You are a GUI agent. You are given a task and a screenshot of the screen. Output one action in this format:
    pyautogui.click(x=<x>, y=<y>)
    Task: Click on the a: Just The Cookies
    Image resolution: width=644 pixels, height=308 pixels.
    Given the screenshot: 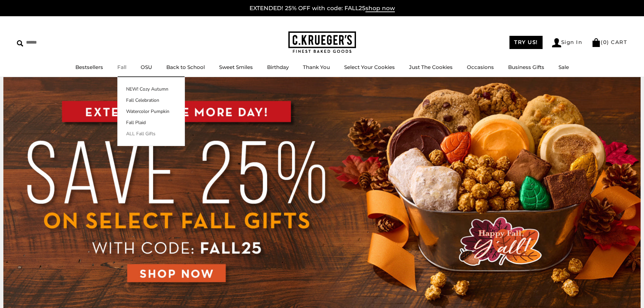 What is the action you would take?
    pyautogui.click(x=431, y=67)
    